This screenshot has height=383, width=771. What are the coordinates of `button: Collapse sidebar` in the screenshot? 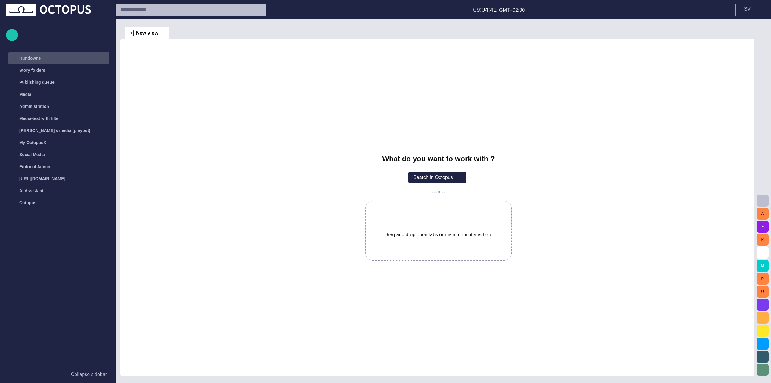 It's located at (58, 374).